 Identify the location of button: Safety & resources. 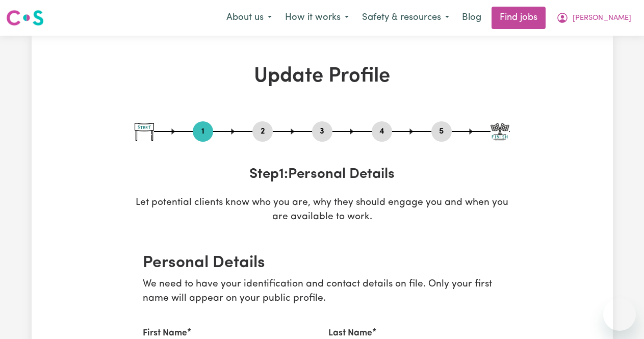
(405, 18).